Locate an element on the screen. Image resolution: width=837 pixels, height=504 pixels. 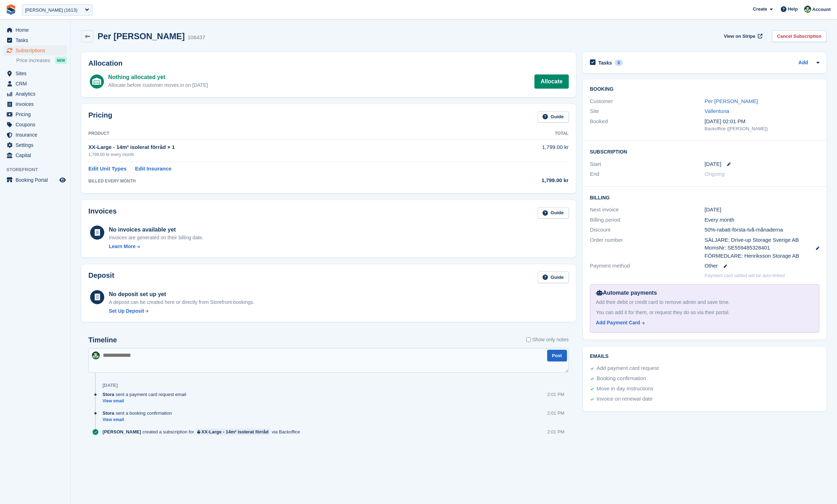
a: Add is located at coordinates (803, 62).